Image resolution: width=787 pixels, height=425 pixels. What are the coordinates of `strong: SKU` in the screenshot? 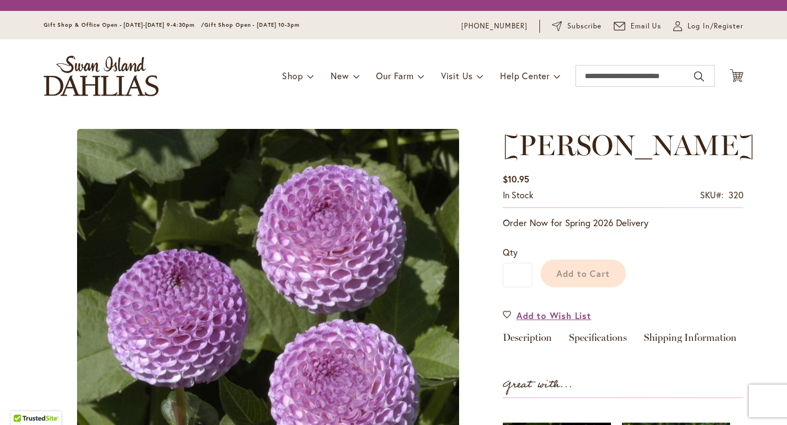 It's located at (712, 195).